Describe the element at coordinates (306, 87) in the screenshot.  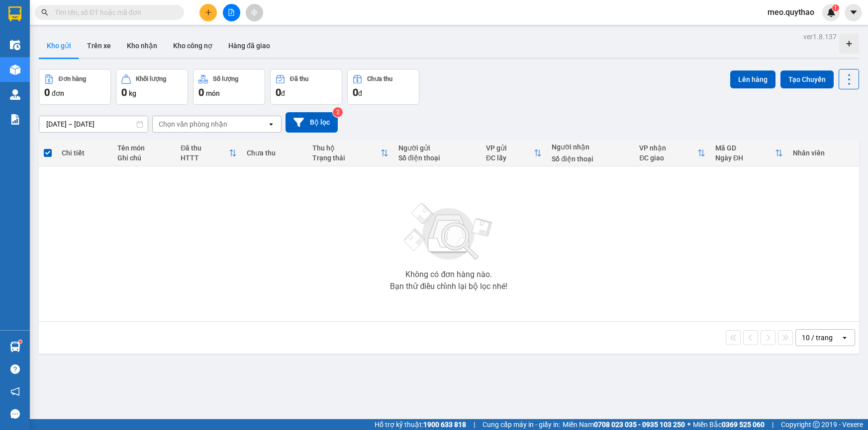
I see `button: Đã thu0đ` at that location.